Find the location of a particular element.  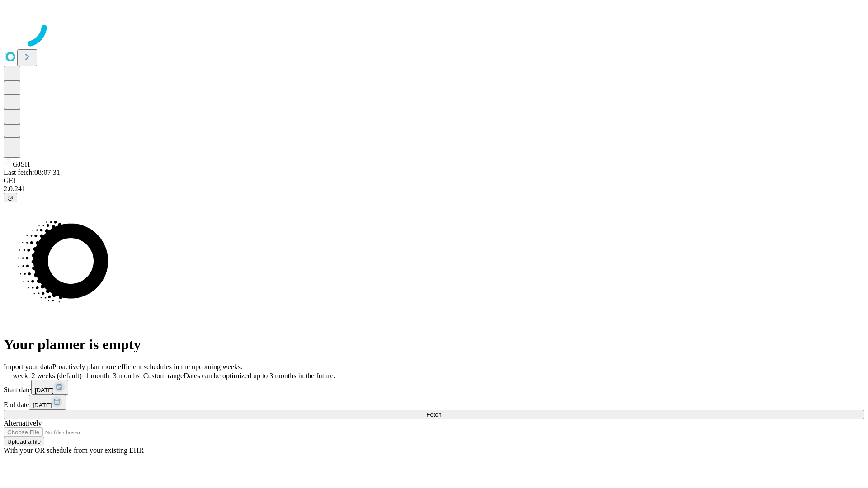

div: 2.0.241 is located at coordinates (434, 189).